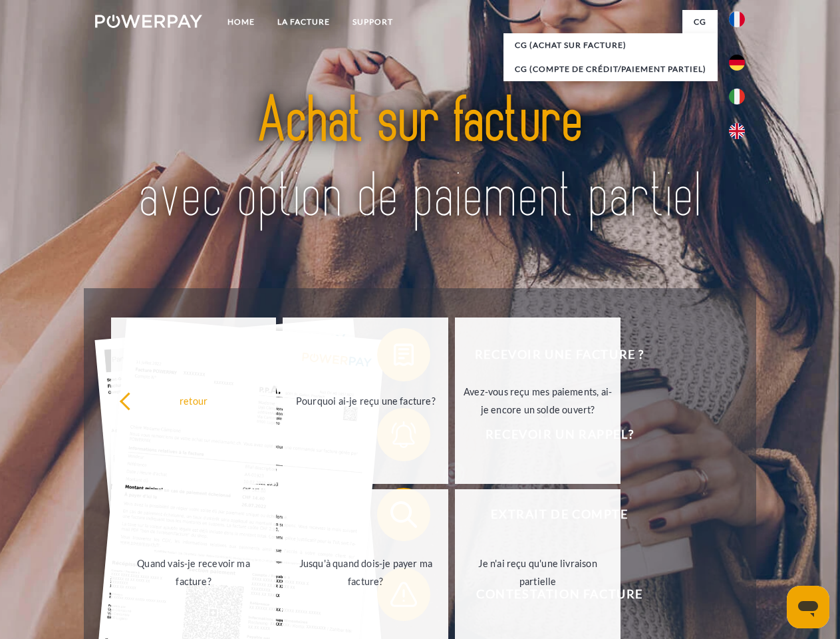 Image resolution: width=840 pixels, height=639 pixels. Describe the element at coordinates (537, 572) in the screenshot. I see `div: Je n'ai reçu qu'une livraison partielle` at that location.